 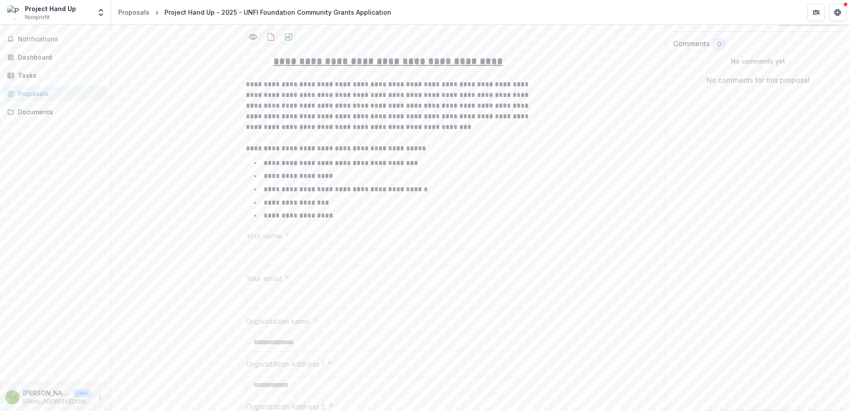 What do you see at coordinates (82, 393) in the screenshot?
I see `p: User` at bounding box center [82, 393].